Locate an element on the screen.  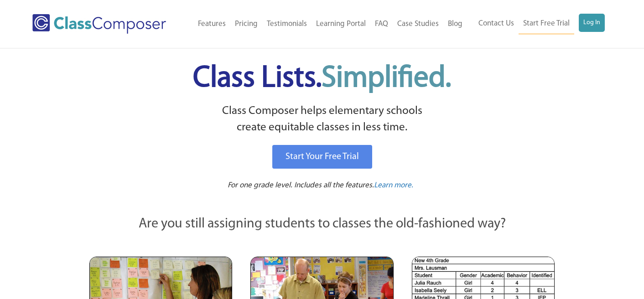
a: Pricing is located at coordinates (246, 24).